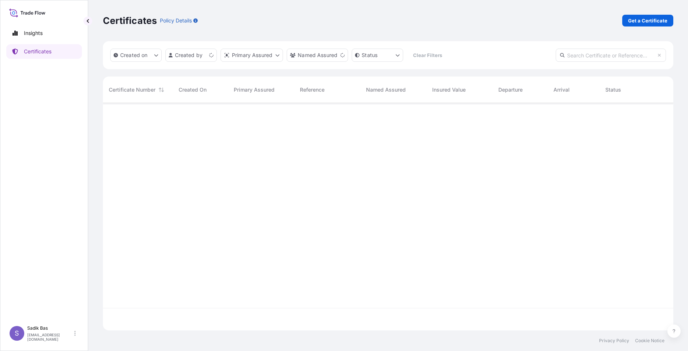 The image size is (688, 351). I want to click on button: createdOn Filter options, so click(136, 55).